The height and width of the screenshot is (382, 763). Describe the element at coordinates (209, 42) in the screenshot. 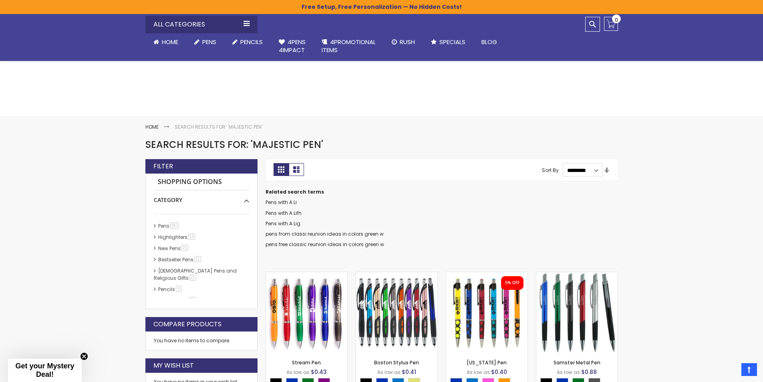

I see `span: Pens` at that location.